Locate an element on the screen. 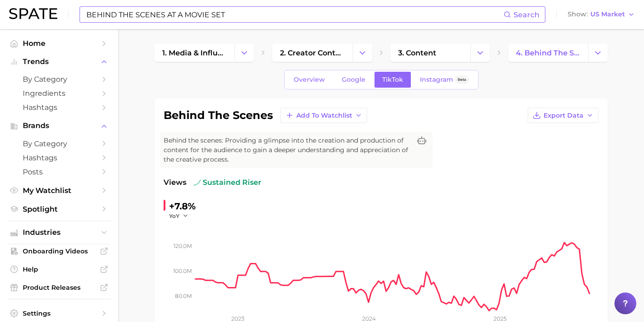 The width and height of the screenshot is (644, 322). tspan: 80.0m is located at coordinates (183, 295).